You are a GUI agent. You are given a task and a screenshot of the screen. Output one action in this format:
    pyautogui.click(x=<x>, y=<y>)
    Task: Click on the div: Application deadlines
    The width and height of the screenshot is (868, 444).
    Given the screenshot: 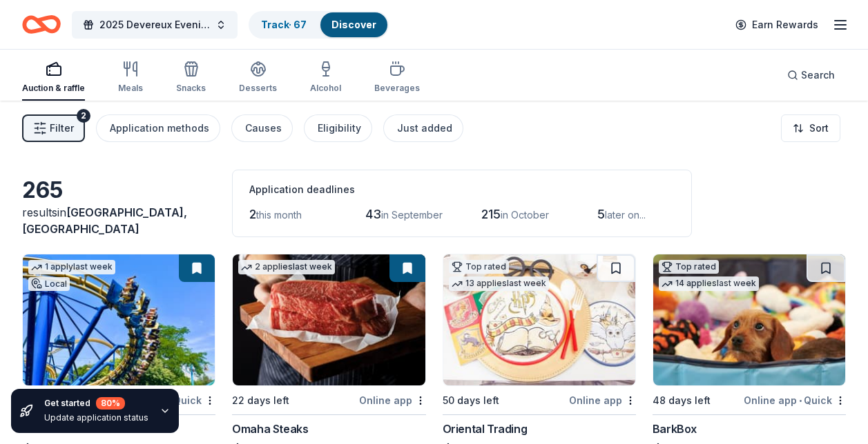 What is the action you would take?
    pyautogui.click(x=462, y=190)
    